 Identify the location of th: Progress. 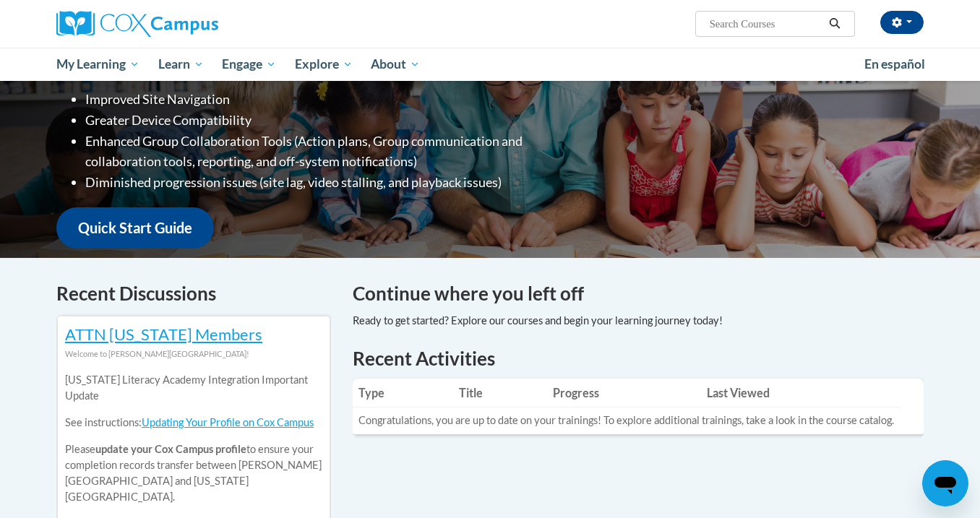
(624, 393).